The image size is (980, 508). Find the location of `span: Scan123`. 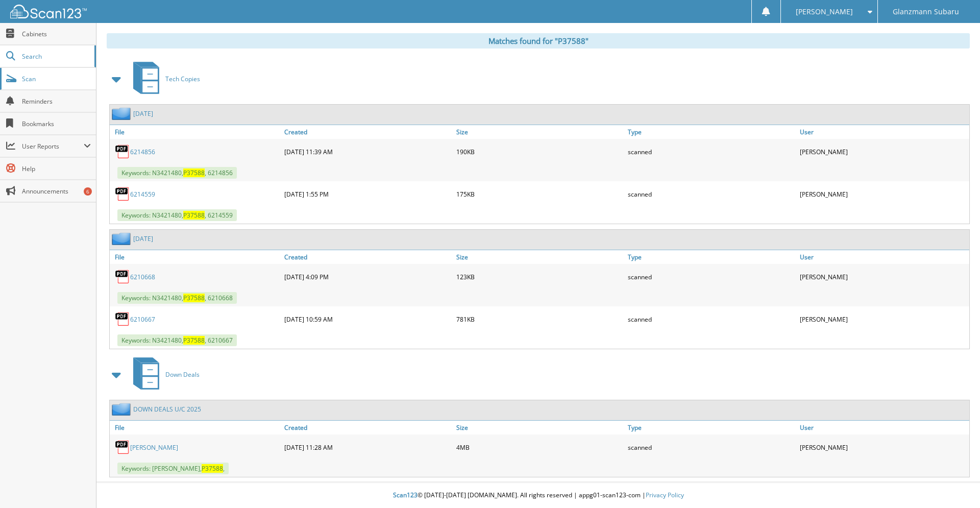

span: Scan123 is located at coordinates (405, 494).